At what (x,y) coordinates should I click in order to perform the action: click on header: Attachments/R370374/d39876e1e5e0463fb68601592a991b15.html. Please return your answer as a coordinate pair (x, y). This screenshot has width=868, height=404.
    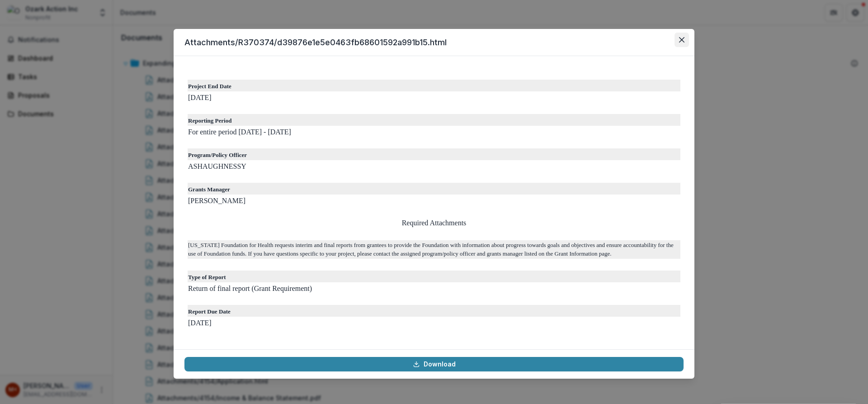
    Looking at the image, I should click on (434, 43).